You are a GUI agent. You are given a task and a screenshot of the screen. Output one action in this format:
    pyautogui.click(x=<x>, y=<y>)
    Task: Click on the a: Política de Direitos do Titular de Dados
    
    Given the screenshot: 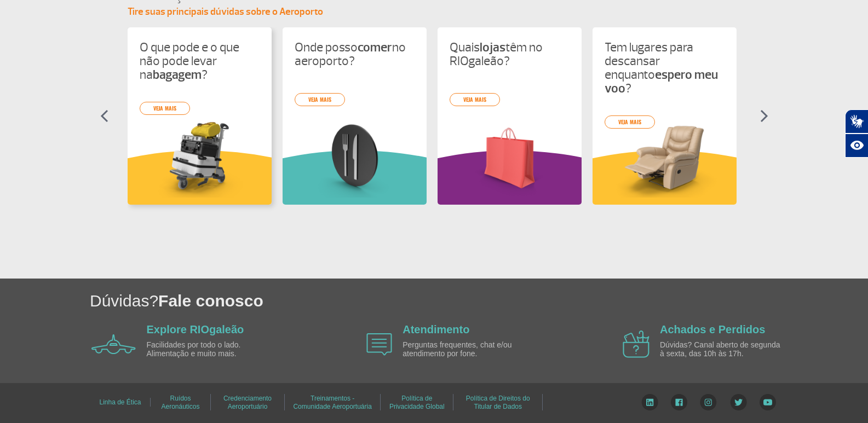 What is the action you would take?
    pyautogui.click(x=498, y=403)
    